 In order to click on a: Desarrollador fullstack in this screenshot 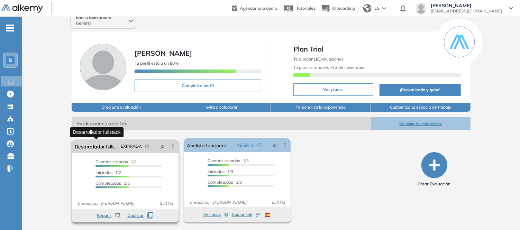, I will do `click(96, 146)`.